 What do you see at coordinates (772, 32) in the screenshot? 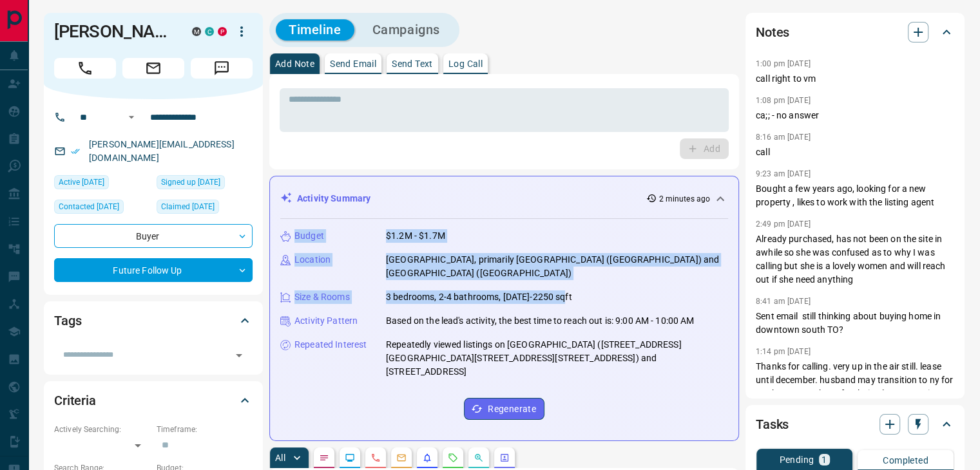
I see `h2: Notes` at bounding box center [772, 32].